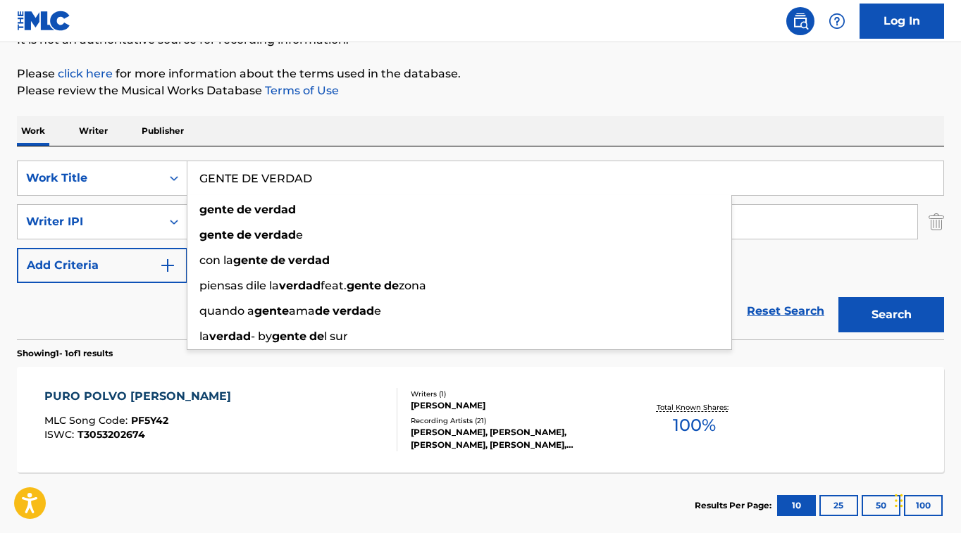 This screenshot has height=533, width=961. I want to click on div: Writers ( 1 ), so click(514, 394).